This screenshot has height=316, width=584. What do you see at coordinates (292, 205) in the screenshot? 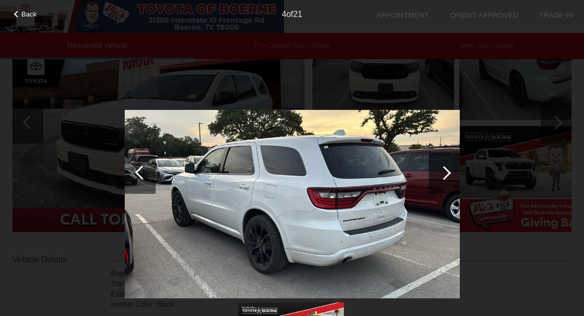
I see `img: image.aspx` at bounding box center [292, 205].